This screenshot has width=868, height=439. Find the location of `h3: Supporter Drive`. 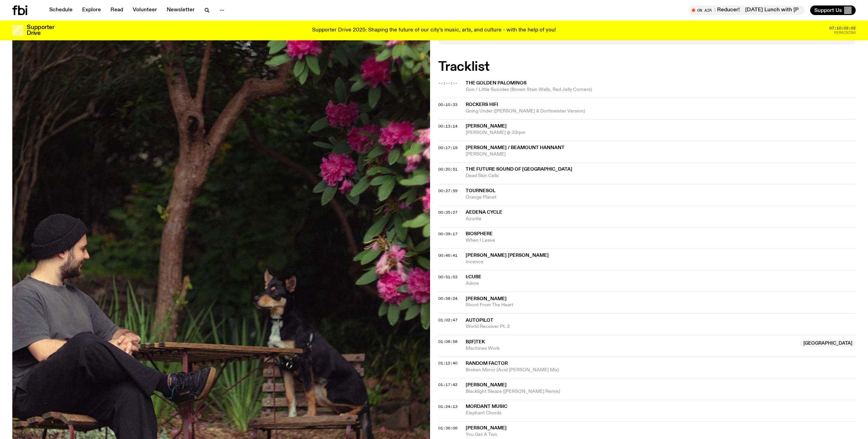

h3: Supporter Drive is located at coordinates (40, 30).